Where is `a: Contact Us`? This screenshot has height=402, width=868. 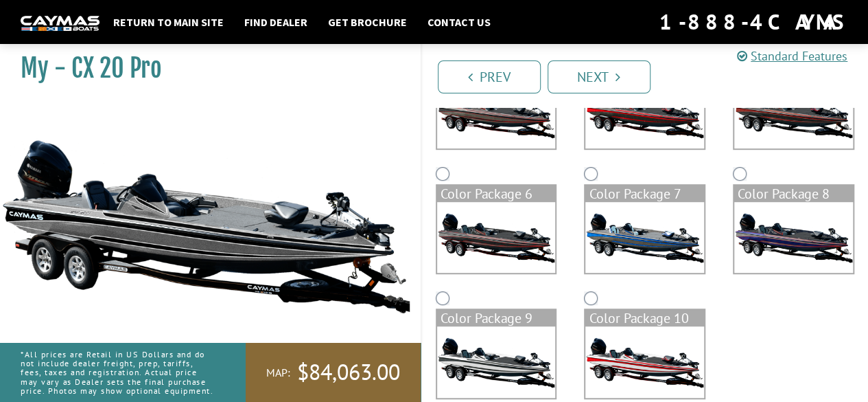 a: Contact Us is located at coordinates (459, 22).